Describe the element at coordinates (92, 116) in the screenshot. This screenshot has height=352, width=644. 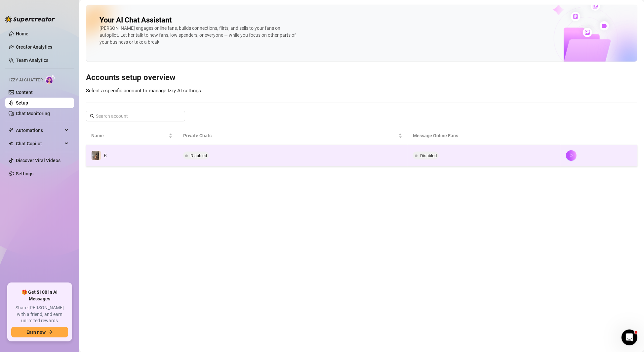
I see `span: search` at that location.